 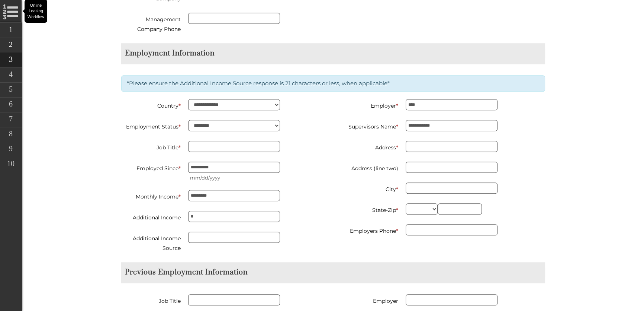 I want to click on input: zipcode, so click(x=460, y=209).